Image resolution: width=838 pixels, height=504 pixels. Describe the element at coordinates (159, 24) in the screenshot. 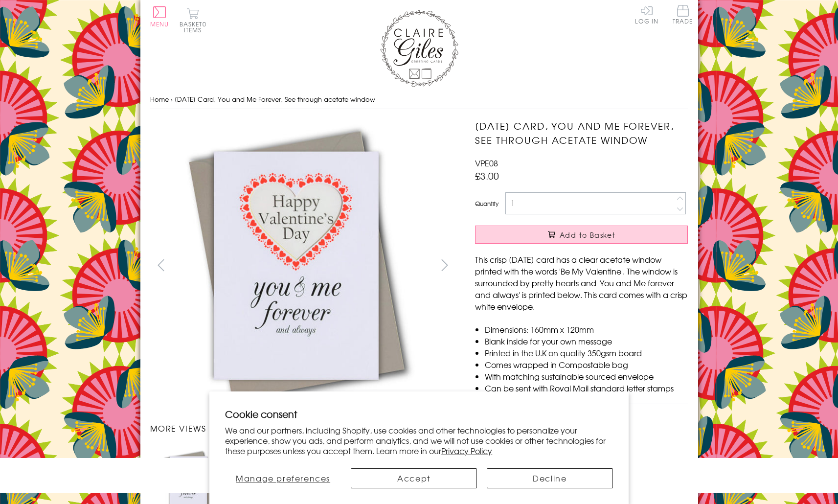

I see `span: Menu` at that location.